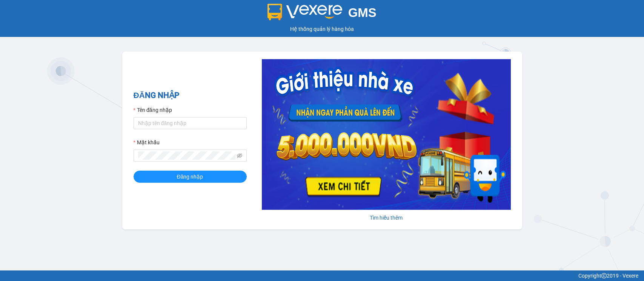 The height and width of the screenshot is (281, 644). What do you see at coordinates (386, 217) in the screenshot?
I see `div: Tìm hiểu thêm` at bounding box center [386, 217].